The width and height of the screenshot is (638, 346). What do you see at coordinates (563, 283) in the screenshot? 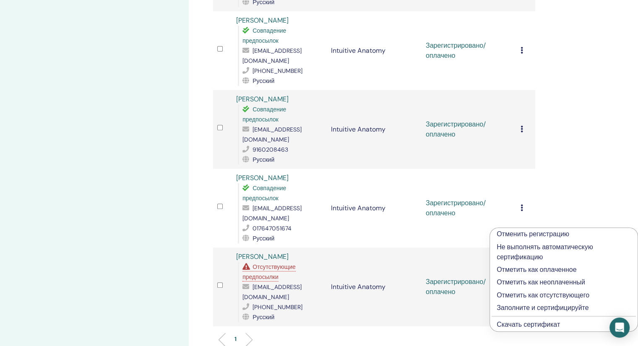
I see `p: Отметить как неоплаченный` at bounding box center [563, 283].